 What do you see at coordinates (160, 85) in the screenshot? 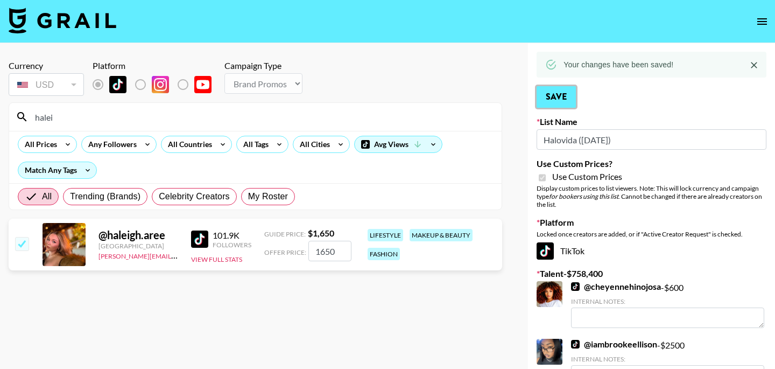
I see `img: Instagram` at bounding box center [160, 85].